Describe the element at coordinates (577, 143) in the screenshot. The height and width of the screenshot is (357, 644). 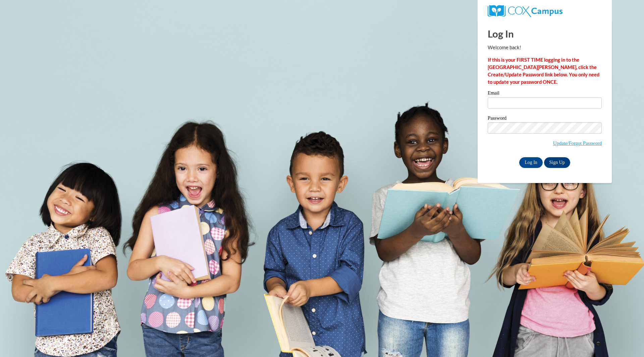
I see `a: Update/Forgot Password` at that location.